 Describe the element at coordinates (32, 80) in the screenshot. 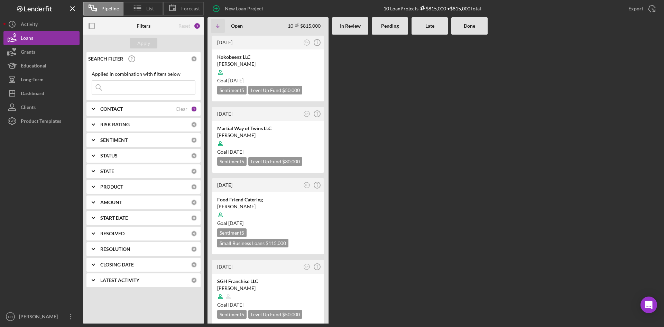

I see `div: Long-Term` at that location.